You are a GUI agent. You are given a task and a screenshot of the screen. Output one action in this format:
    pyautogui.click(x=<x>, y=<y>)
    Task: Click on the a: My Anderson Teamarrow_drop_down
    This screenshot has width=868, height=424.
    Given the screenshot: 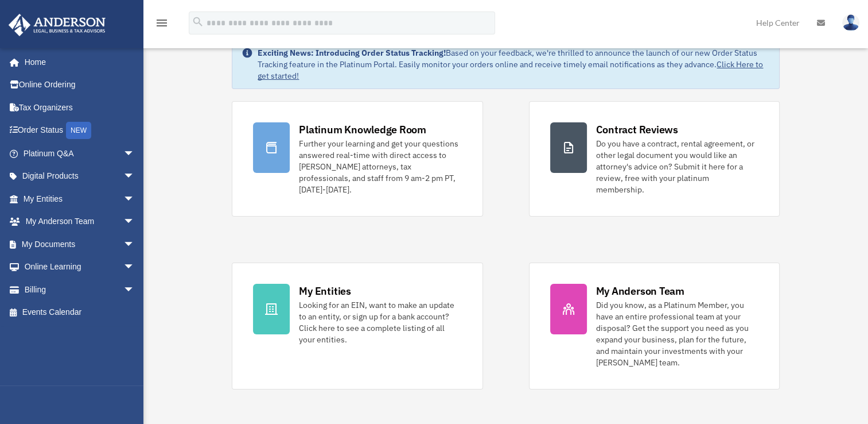 What is the action you would take?
    pyautogui.click(x=80, y=222)
    